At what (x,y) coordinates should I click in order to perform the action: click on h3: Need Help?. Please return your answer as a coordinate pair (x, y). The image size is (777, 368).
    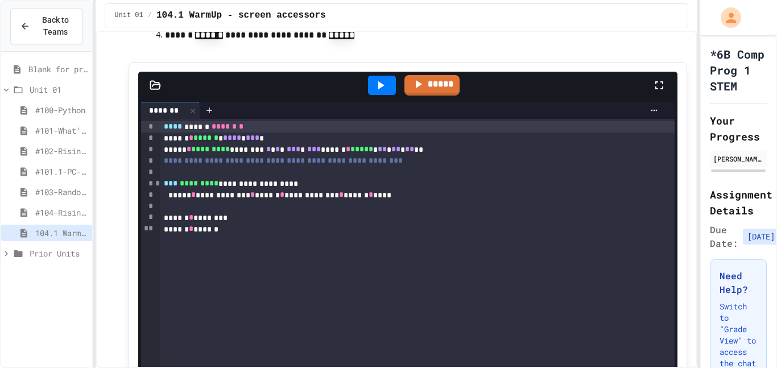
    Looking at the image, I should click on (739, 283).